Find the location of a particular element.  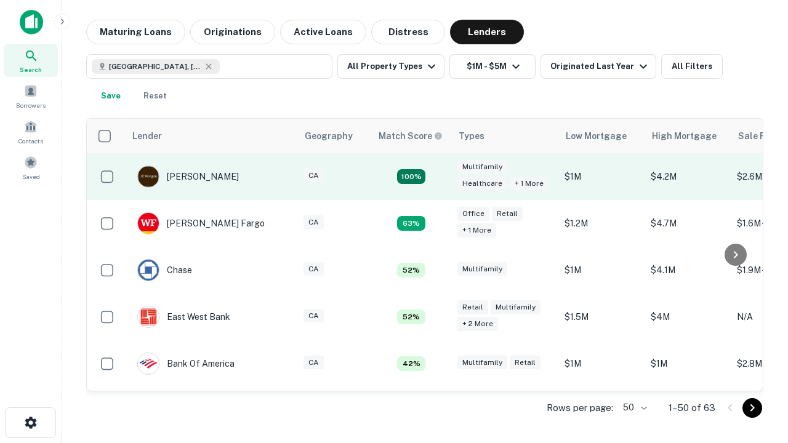

div: Types is located at coordinates (471, 136).